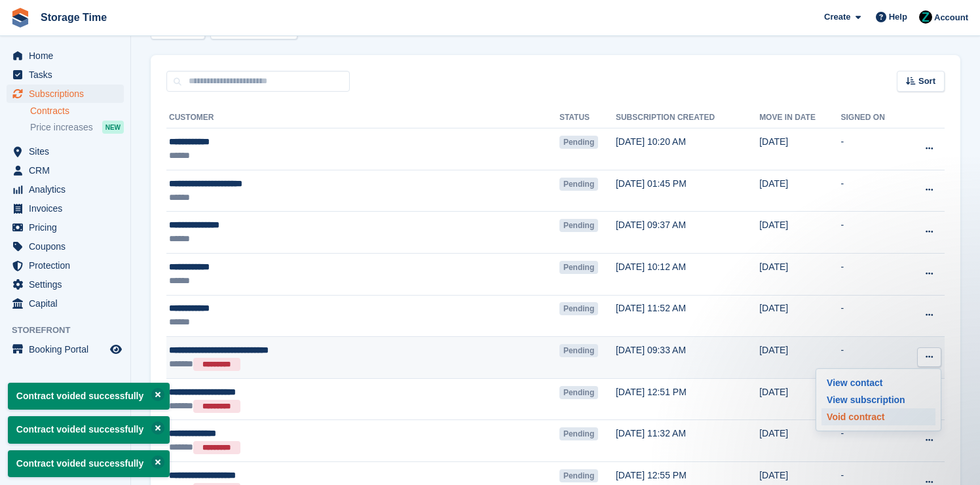 The width and height of the screenshot is (980, 485). I want to click on span: Price increases, so click(61, 127).